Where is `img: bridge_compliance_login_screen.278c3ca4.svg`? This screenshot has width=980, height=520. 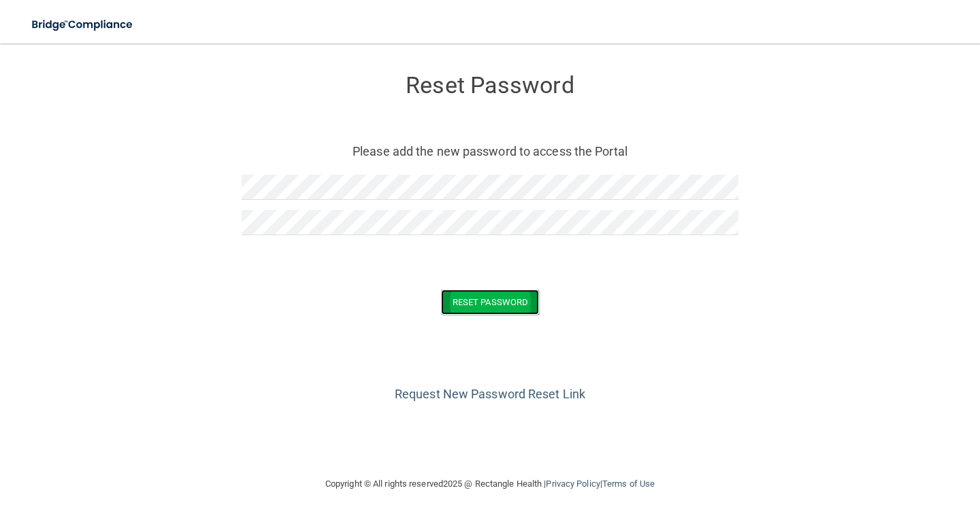 img: bridge_compliance_login_screen.278c3ca4.svg is located at coordinates (83, 25).